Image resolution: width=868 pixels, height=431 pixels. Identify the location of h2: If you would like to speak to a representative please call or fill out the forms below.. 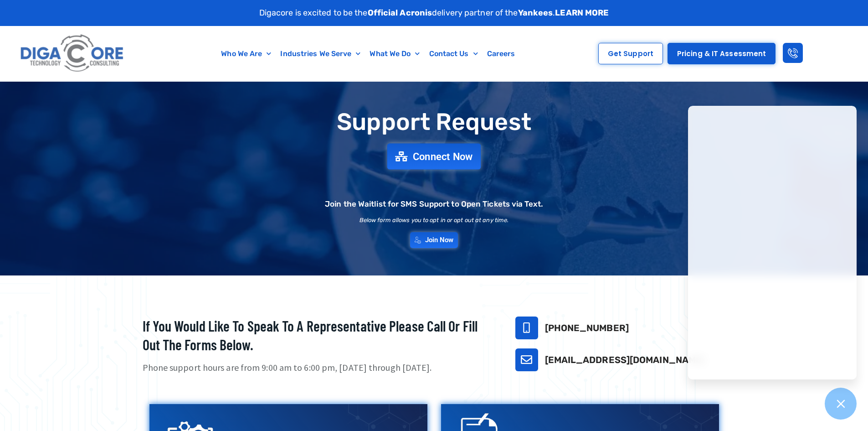
(317, 336).